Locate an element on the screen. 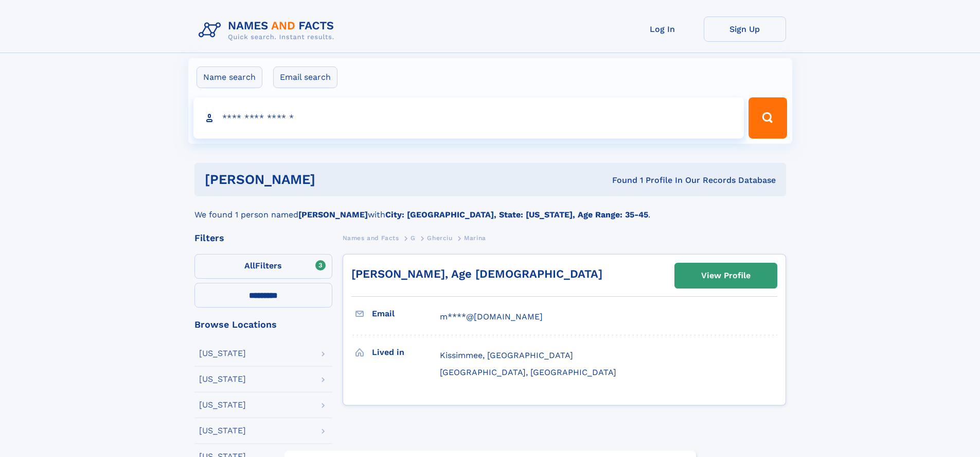 This screenshot has height=457, width=980. span: Marina is located at coordinates (475, 238).